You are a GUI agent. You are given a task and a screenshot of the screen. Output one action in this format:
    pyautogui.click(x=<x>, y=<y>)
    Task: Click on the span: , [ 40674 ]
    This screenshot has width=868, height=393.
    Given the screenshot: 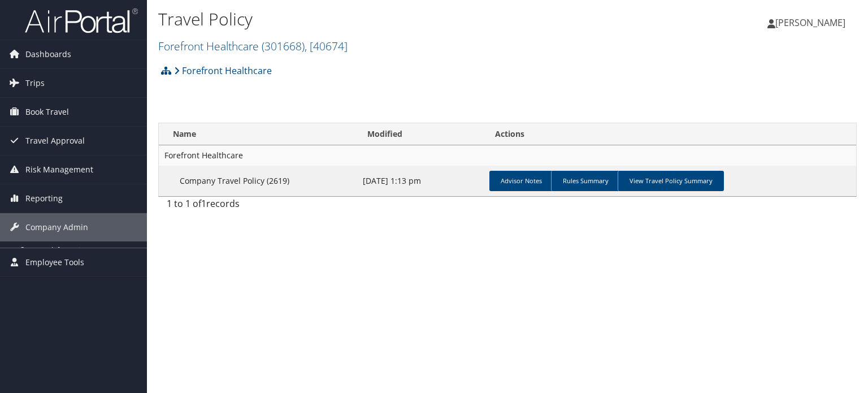 What is the action you would take?
    pyautogui.click(x=326, y=46)
    